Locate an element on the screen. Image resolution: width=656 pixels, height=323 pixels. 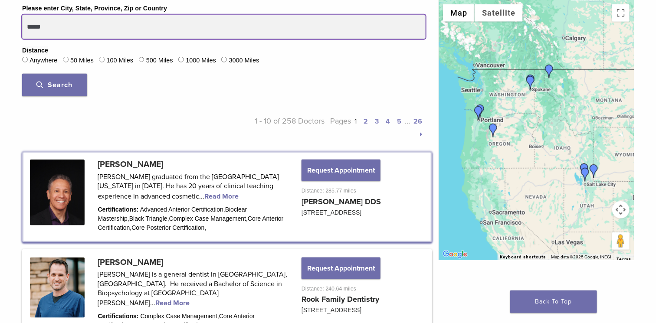
p: Pages is located at coordinates (375, 127).